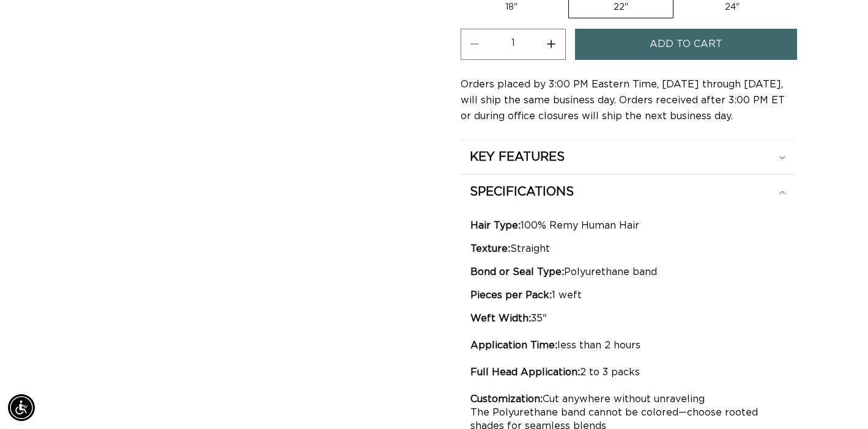 The image size is (868, 429). What do you see at coordinates (628, 225) in the screenshot?
I see `p: 100% Remy Human Hair` at bounding box center [628, 225].